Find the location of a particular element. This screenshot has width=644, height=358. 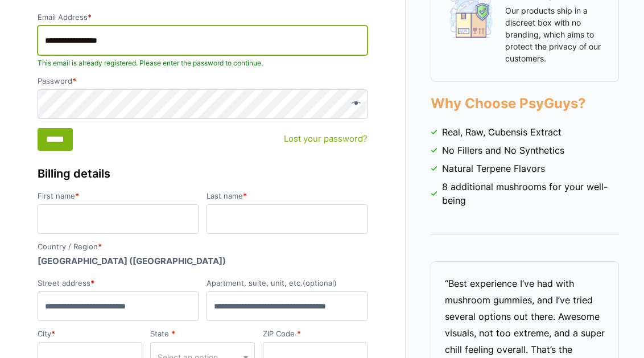

label: Last name is located at coordinates (287, 195).